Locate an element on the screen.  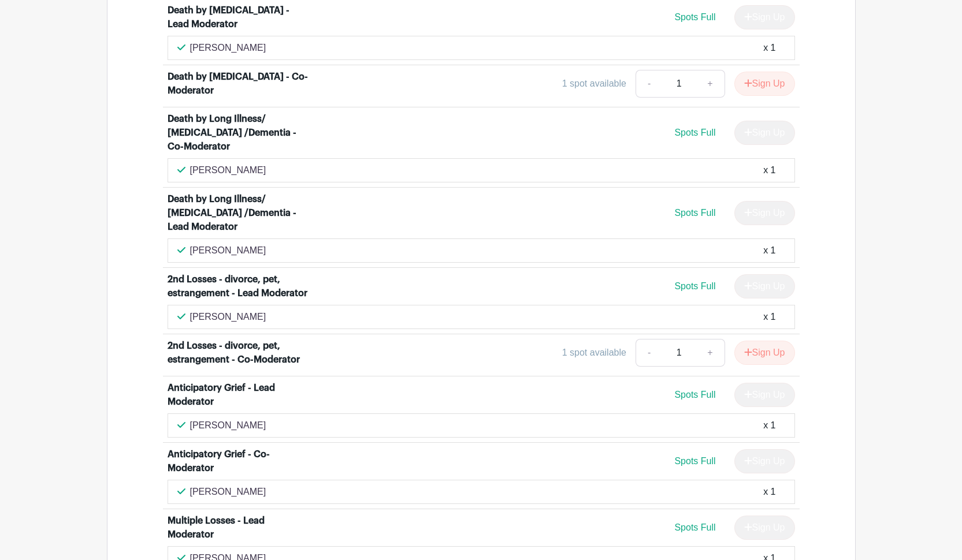
div: Anticipatory Grief - Co-Moderator is located at coordinates (239, 461).